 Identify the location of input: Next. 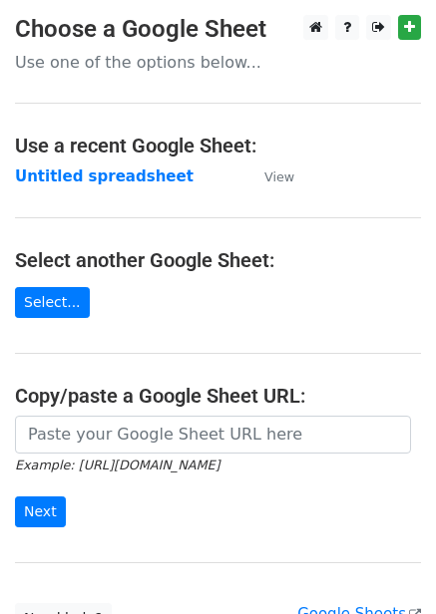
(40, 512).